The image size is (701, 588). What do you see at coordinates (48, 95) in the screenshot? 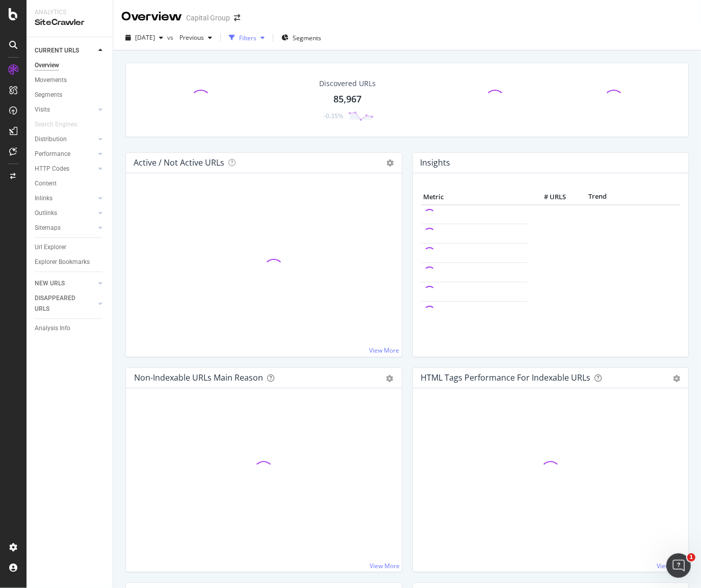
I see `div: Segments` at bounding box center [48, 95].